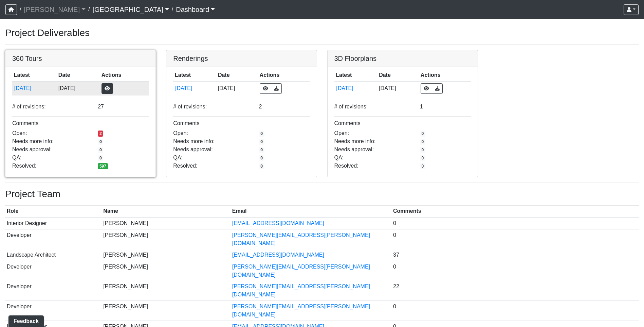  I want to click on th: Name, so click(166, 211).